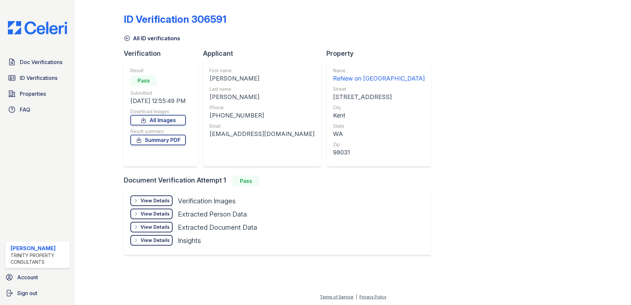  I want to click on a: ID Verifications, so click(37, 78).